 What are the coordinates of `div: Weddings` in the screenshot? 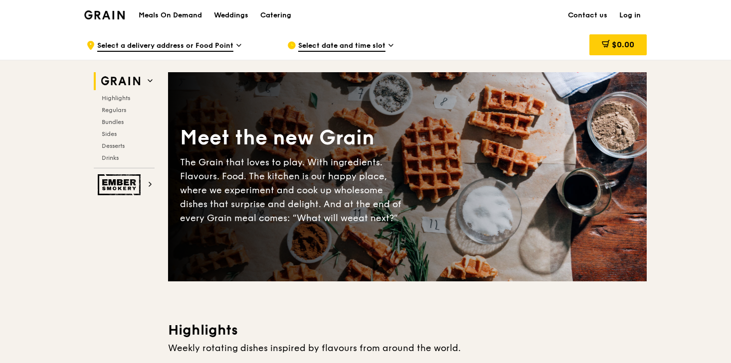 It's located at (231, 15).